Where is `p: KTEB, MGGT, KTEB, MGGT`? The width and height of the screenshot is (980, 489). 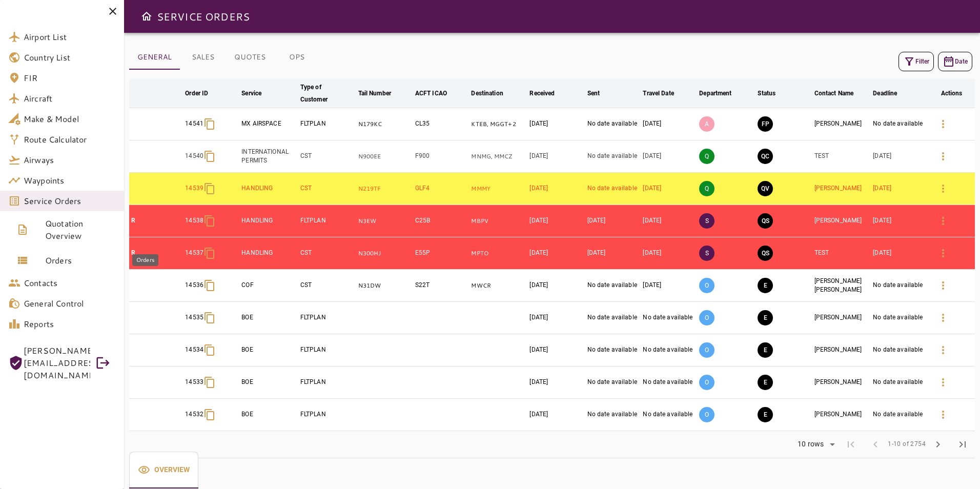
p: KTEB, MGGT, KTEB, MGGT is located at coordinates (498, 124).